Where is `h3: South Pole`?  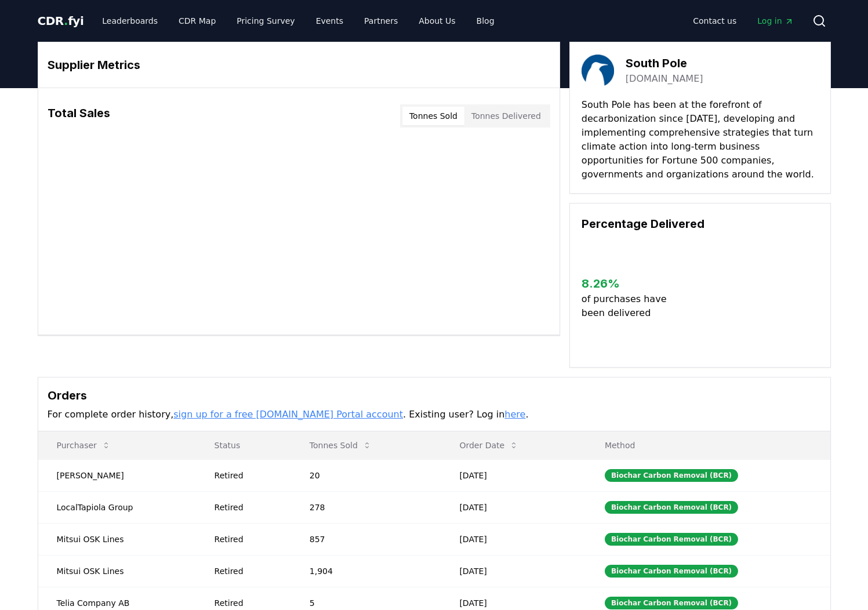 h3: South Pole is located at coordinates (665, 63).